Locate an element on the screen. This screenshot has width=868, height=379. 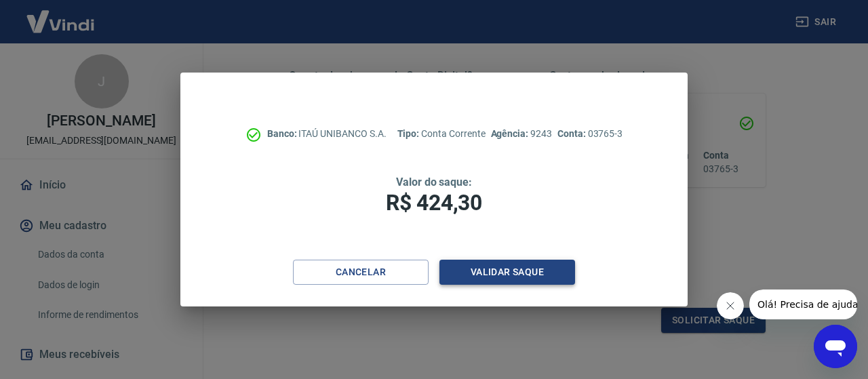
button: Validar saque is located at coordinates (507, 272).